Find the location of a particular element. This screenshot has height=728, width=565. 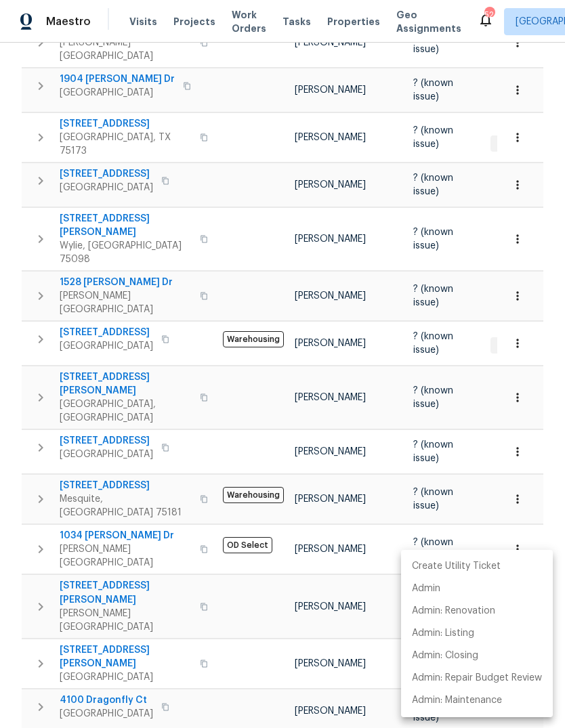

p: Create Utility Ticket is located at coordinates (456, 566).